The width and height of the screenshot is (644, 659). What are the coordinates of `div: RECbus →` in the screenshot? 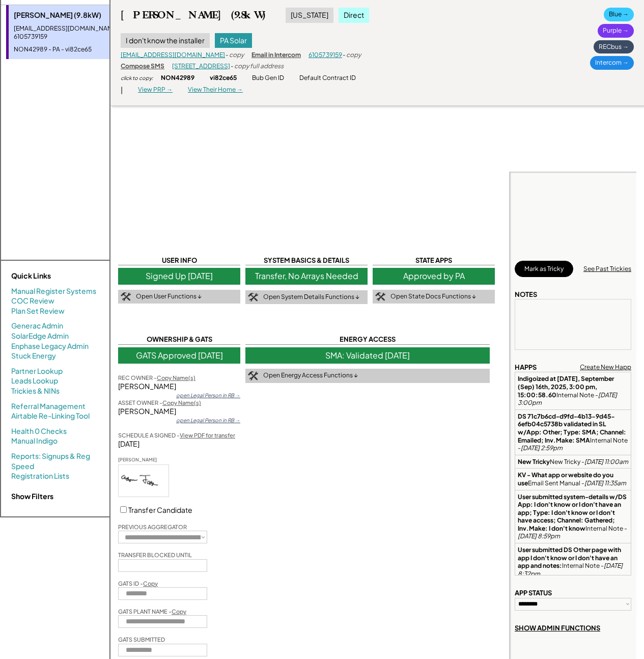 It's located at (613, 47).